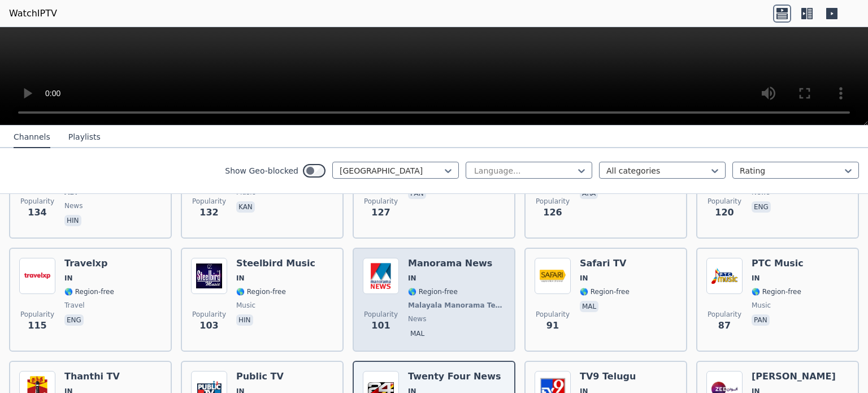 The height and width of the screenshot is (393, 868). I want to click on span: 127, so click(381, 213).